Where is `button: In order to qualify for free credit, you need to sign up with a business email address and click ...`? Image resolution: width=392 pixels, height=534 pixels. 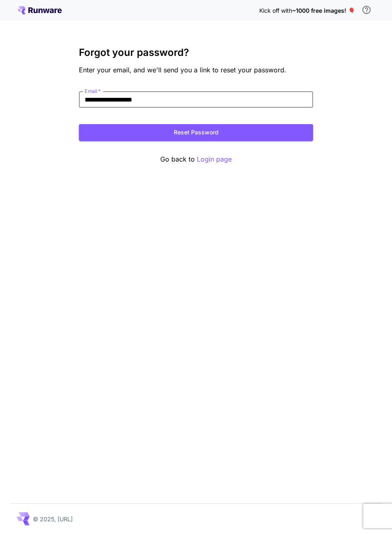 button: In order to qualify for free credit, you need to sign up with a business email address and click ... is located at coordinates (366, 10).